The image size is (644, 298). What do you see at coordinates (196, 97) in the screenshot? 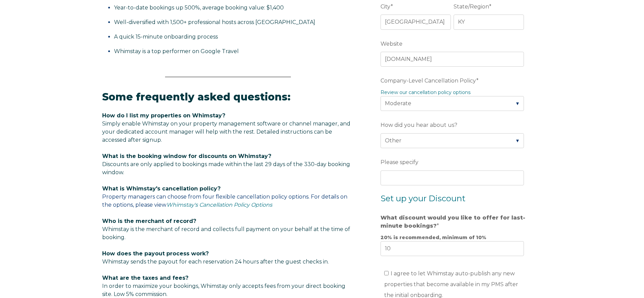
I see `span: Some frequently asked questions:` at bounding box center [196, 97].